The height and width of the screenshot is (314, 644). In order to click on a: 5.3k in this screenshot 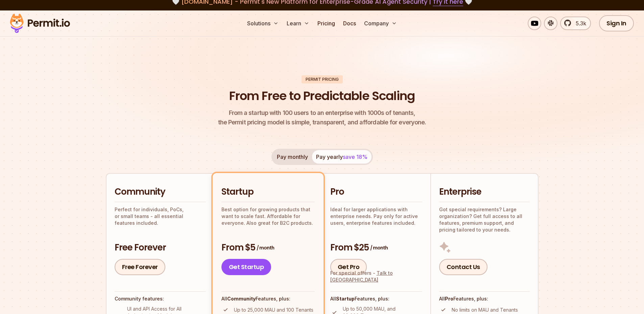, I will do `click(575, 23)`.